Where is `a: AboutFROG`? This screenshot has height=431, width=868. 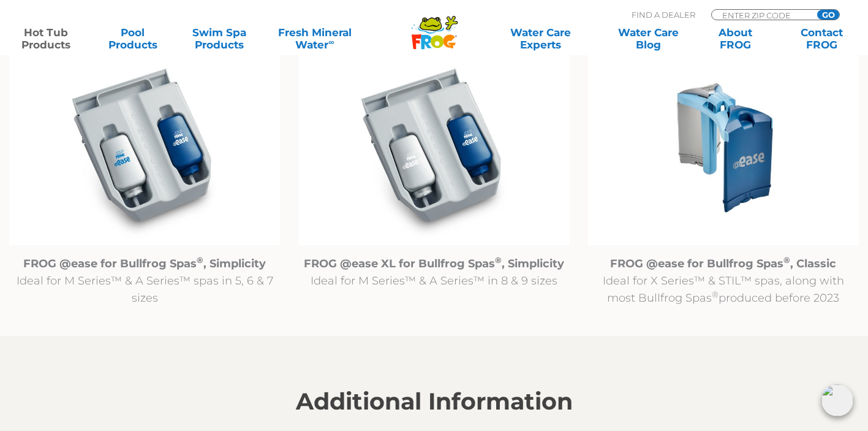 a: AboutFROG is located at coordinates (735, 39).